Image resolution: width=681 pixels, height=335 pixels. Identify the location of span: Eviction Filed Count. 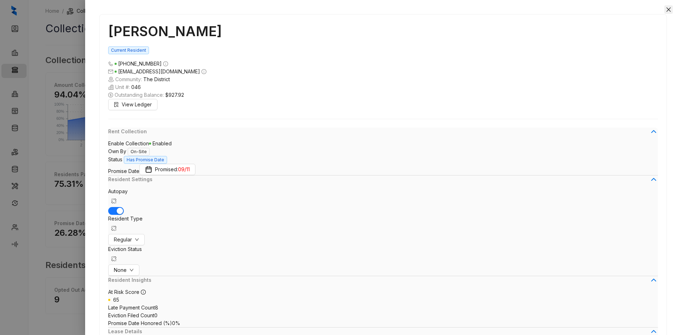
(131, 315).